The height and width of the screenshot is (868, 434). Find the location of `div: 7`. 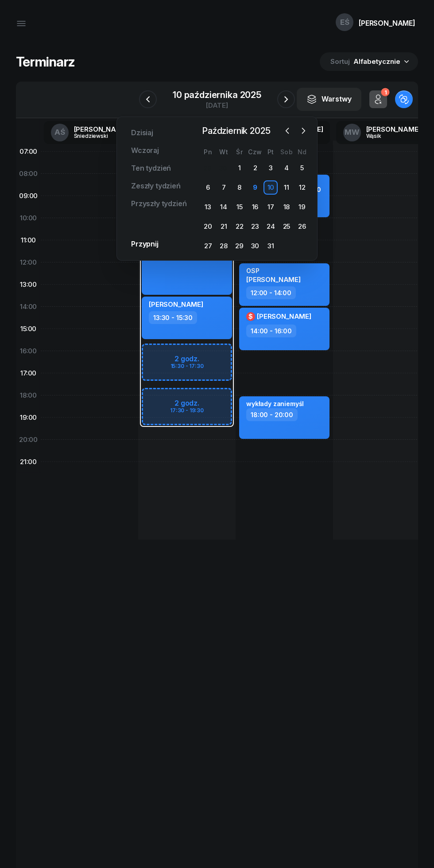

div: 7 is located at coordinates (224, 188).